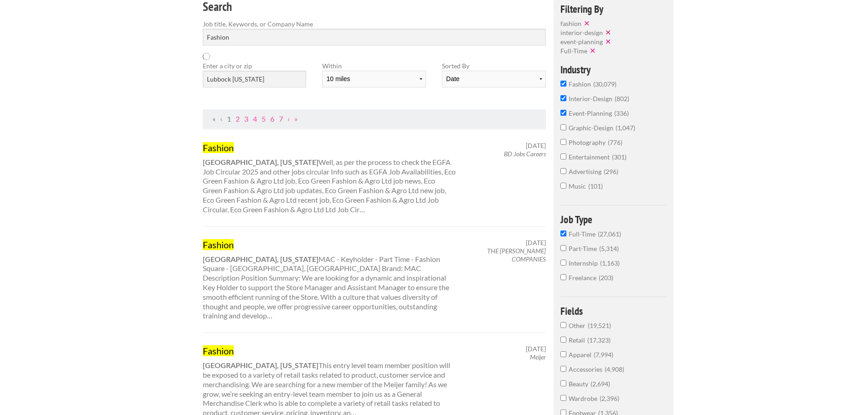 The height and width of the screenshot is (415, 868). Describe the element at coordinates (563, 171) in the screenshot. I see `input: advertising296` at that location.